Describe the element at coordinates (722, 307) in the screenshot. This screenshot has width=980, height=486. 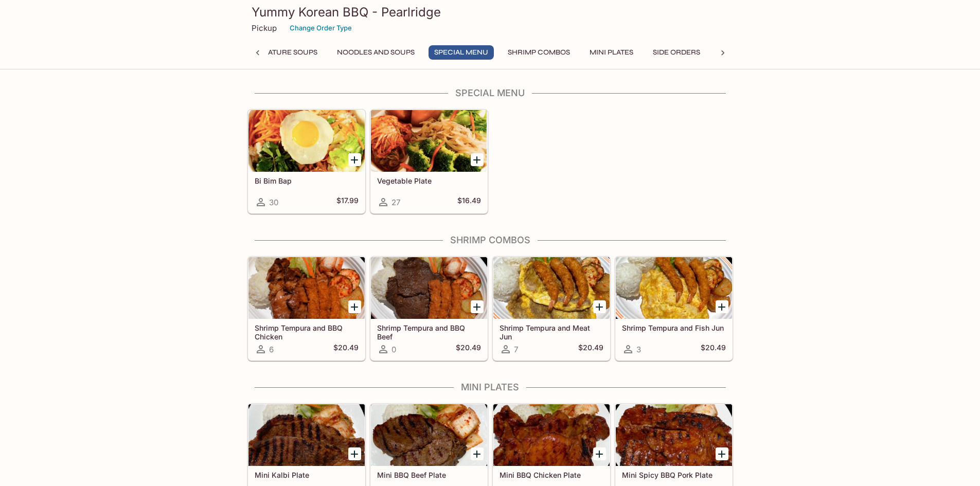
I see `button: Add Shrimp Tempura and Fish Jun` at that location.